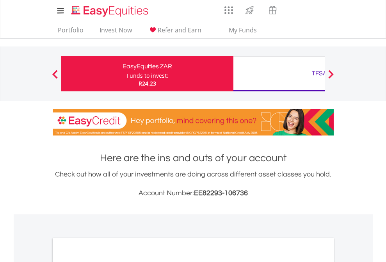 Image resolution: width=386 pixels, height=262 pixels. What do you see at coordinates (193, 193) in the screenshot?
I see `h3: Account Number:` at bounding box center [193, 193].